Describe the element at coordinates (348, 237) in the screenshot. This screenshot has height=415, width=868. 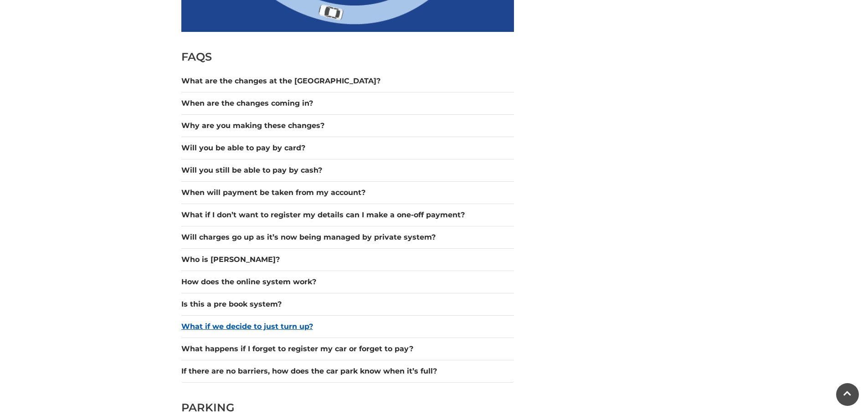
I see `button: Will charges go up as it’s now being managed by private system?` at that location.